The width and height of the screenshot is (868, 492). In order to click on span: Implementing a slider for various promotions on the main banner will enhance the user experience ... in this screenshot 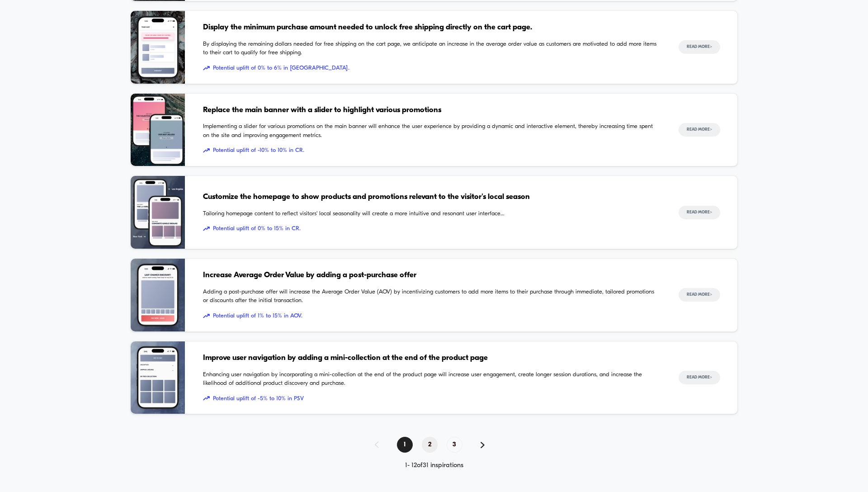, I will do `click(431, 130)`.